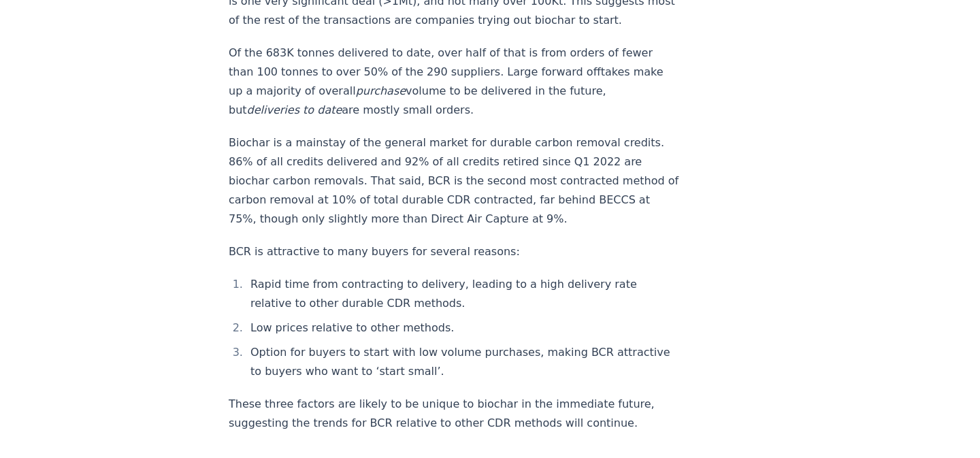  What do you see at coordinates (454, 251) in the screenshot?
I see `p: BCR is attractive to many buyers for several reasons:` at bounding box center [454, 251].